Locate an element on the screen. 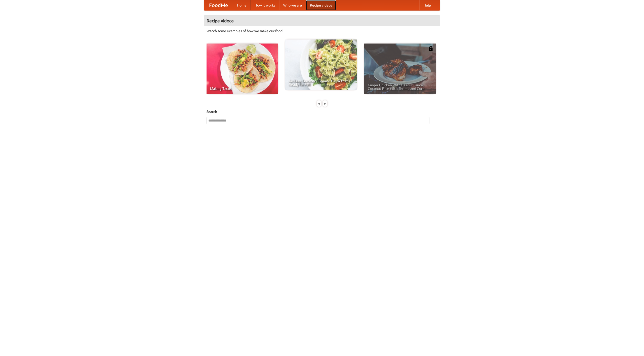  a: Who we are is located at coordinates (293, 5).